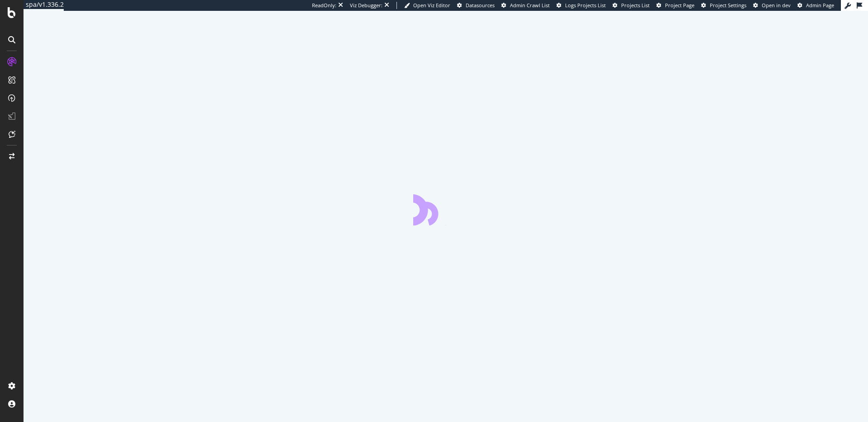 This screenshot has height=422, width=868. Describe the element at coordinates (581, 6) in the screenshot. I see `a: Logs Projects List` at that location.